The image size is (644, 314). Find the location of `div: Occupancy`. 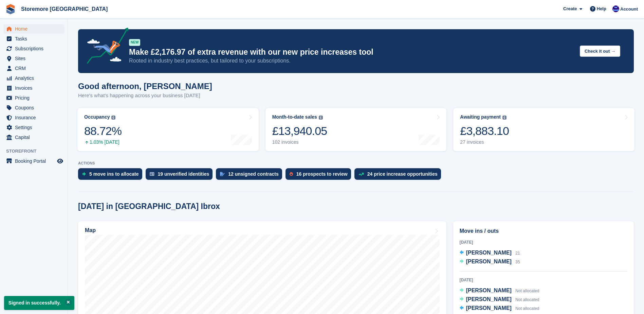

div: Occupancy is located at coordinates (97, 117).